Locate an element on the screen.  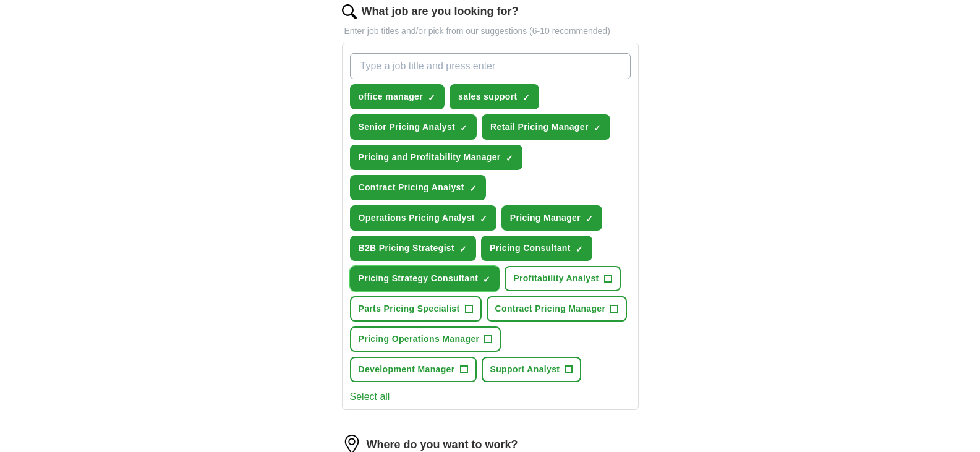
input: Type a job title and press enter is located at coordinates (490, 66).